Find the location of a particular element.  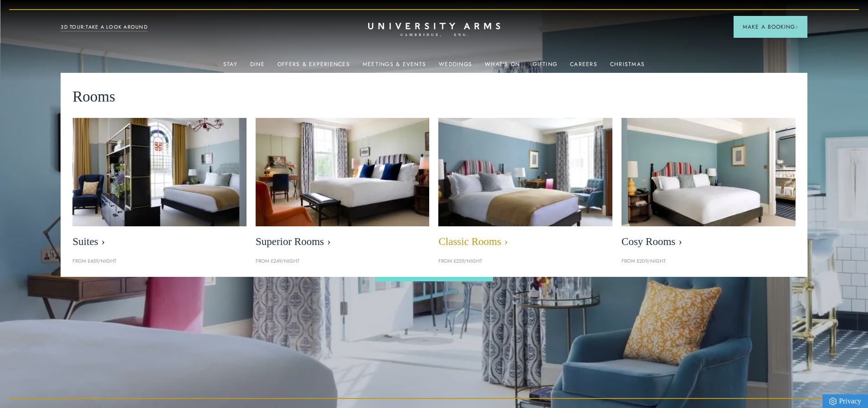

a: Meetings & Events is located at coordinates (394, 67).